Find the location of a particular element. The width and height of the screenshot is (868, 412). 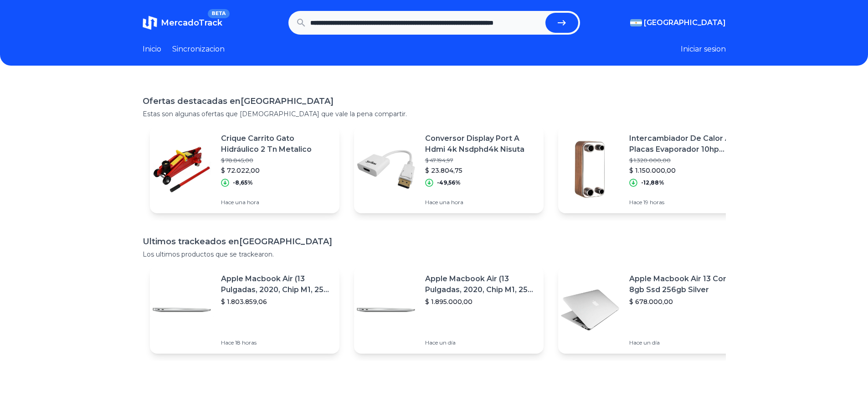

p: $ 72.022,00 is located at coordinates (276, 170).